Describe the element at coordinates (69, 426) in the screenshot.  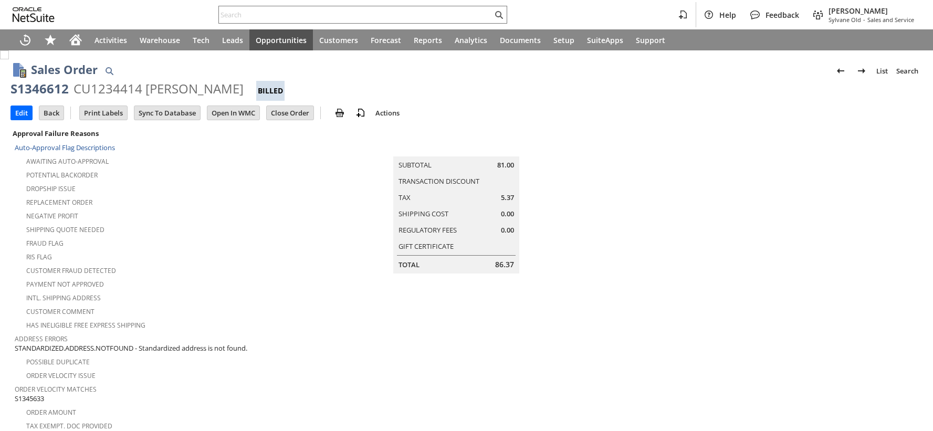
I see `a: Tax Exempt. Doc Provided` at that location.